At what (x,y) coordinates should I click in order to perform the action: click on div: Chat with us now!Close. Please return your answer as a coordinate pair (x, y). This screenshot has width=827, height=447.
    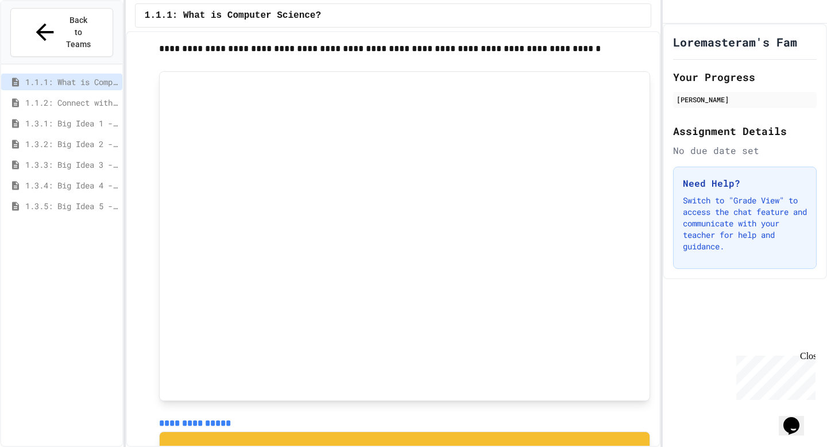
    Looking at the image, I should click on (42, 38).